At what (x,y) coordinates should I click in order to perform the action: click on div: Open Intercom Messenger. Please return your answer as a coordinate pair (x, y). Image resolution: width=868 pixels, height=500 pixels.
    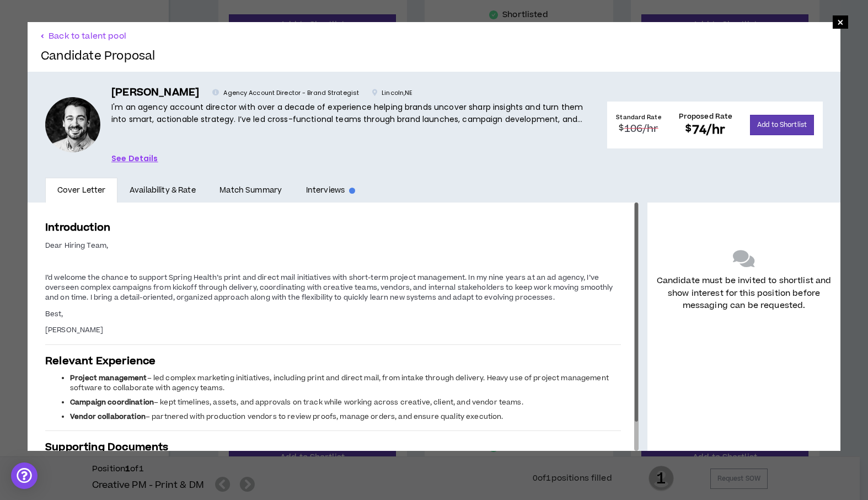
    Looking at the image, I should click on (24, 476).